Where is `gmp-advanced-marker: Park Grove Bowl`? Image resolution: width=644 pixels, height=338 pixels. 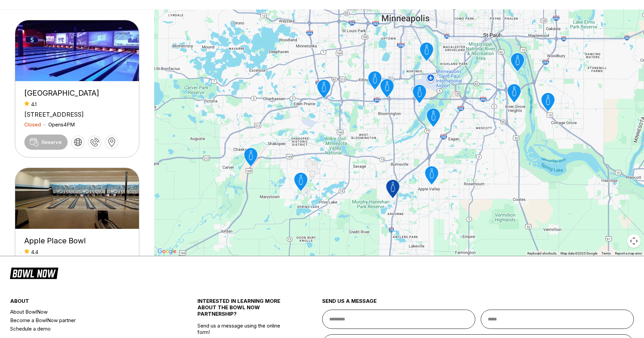
gmp-advanced-marker: Park Grove Bowl is located at coordinates (548, 103).